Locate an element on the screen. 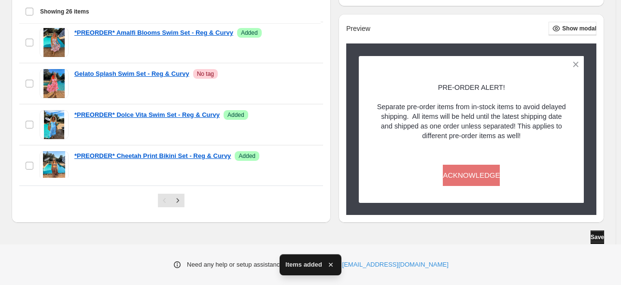 This screenshot has width=621, height=285. nav: Pagination is located at coordinates (171, 200).